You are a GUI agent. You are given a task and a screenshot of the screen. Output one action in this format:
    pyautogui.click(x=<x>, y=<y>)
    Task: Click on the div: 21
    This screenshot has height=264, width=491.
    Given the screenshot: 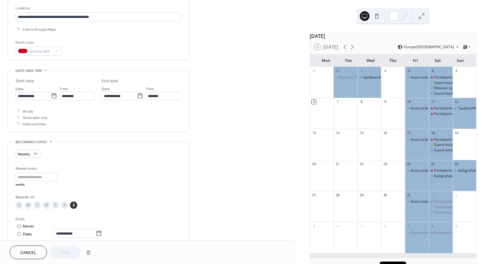 What is the action you would take?
    pyautogui.click(x=338, y=164)
    